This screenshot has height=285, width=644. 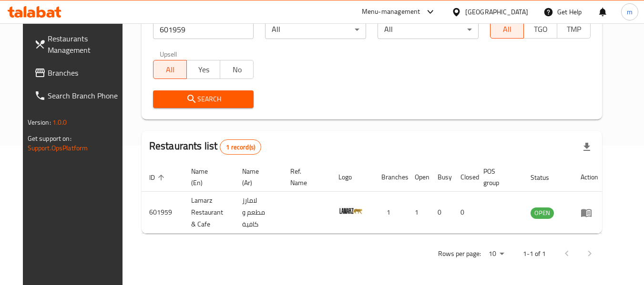 I want to click on button: Yes, so click(x=203, y=70).